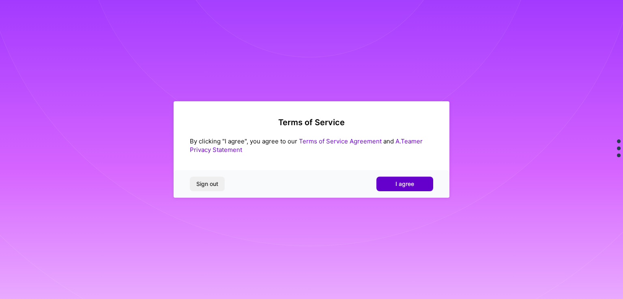 The width and height of the screenshot is (623, 299). Describe the element at coordinates (207, 184) in the screenshot. I see `span: Sign out` at that location.